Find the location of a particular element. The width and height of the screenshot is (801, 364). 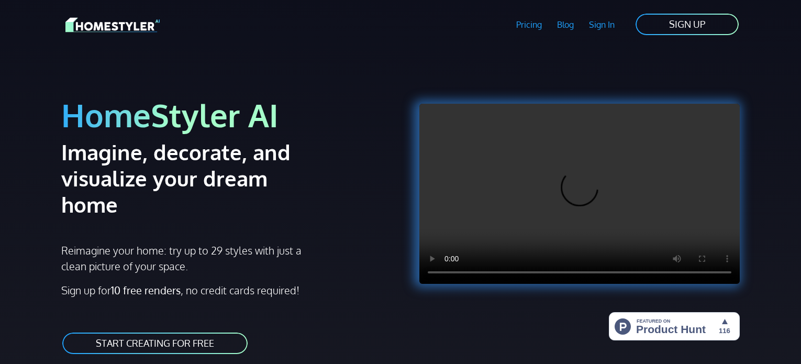

img: HomeStyler AI - Interior Design Made Easy: One Click to Your Dream Home | Product Hunt is located at coordinates (674, 326).